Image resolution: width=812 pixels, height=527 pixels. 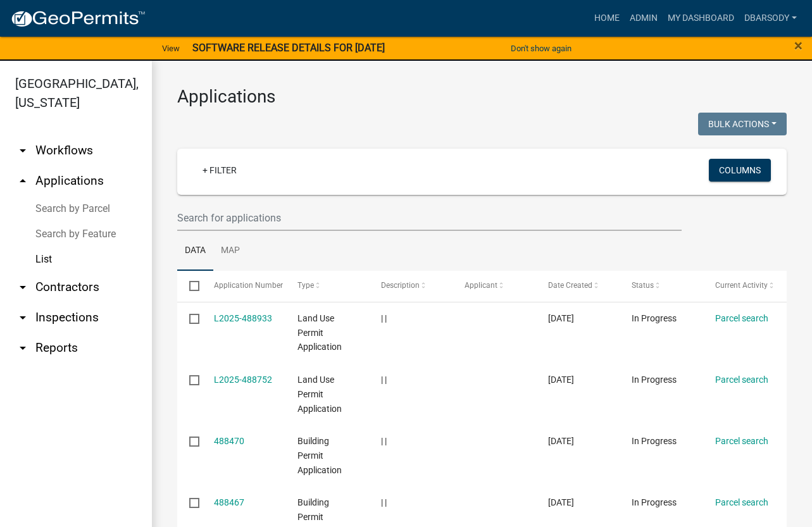 I want to click on i: arrow_drop_up, so click(x=23, y=181).